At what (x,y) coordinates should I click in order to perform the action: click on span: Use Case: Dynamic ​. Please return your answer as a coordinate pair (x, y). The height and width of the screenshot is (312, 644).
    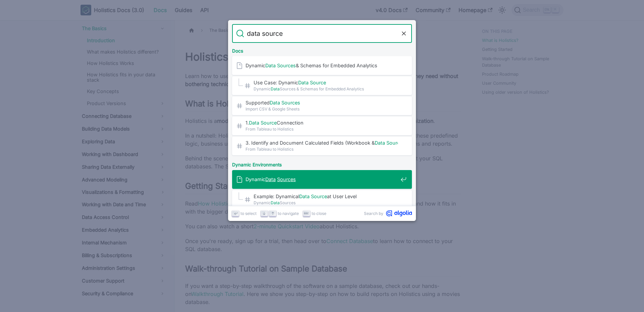
    Looking at the image, I should click on (326, 82).